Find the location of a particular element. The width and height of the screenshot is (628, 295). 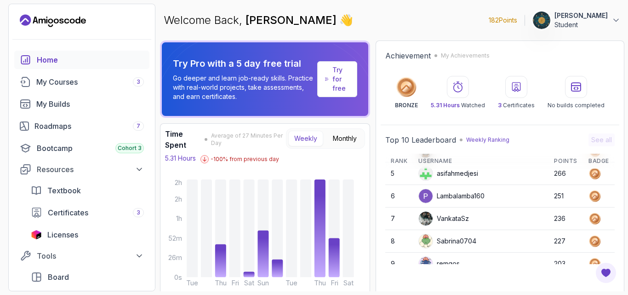

tspan: Sun is located at coordinates (263, 283).